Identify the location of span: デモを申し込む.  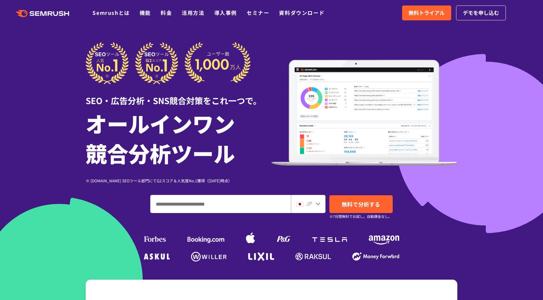
(481, 13).